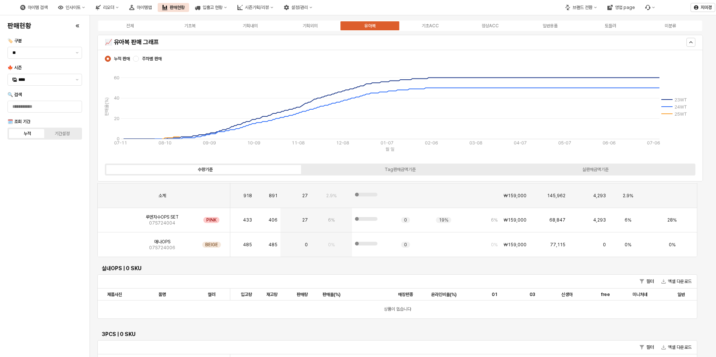  What do you see at coordinates (190, 26) in the screenshot?
I see `div: 기초복` at bounding box center [190, 26].